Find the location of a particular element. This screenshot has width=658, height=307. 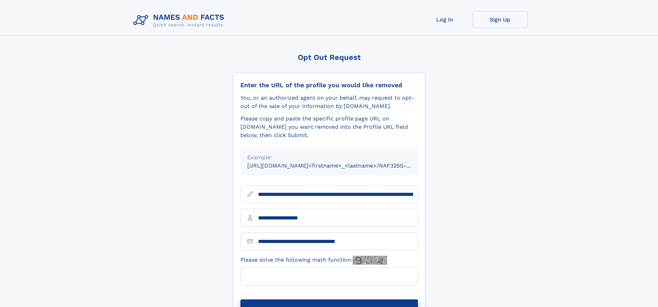

label: Please solve the following math function: is located at coordinates (314, 260).